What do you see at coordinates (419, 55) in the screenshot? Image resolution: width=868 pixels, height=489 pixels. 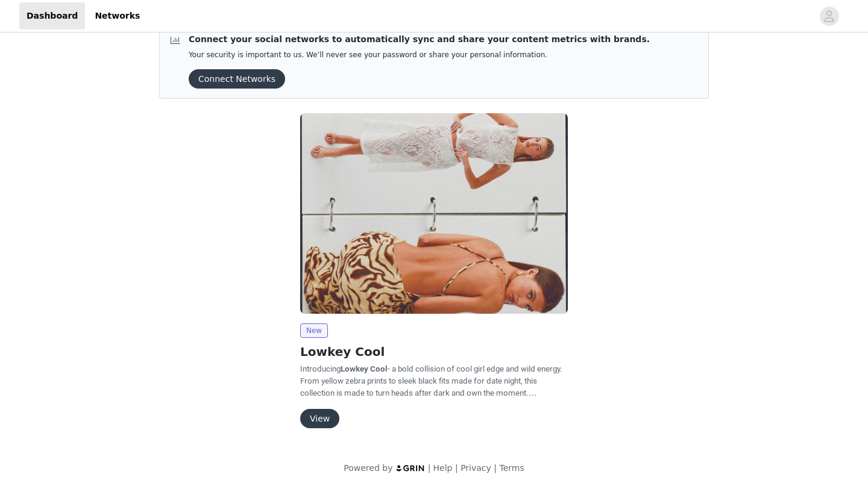 I see `p: Your security is important to us. We’ll never see your password or share your personal information.` at bounding box center [419, 55].